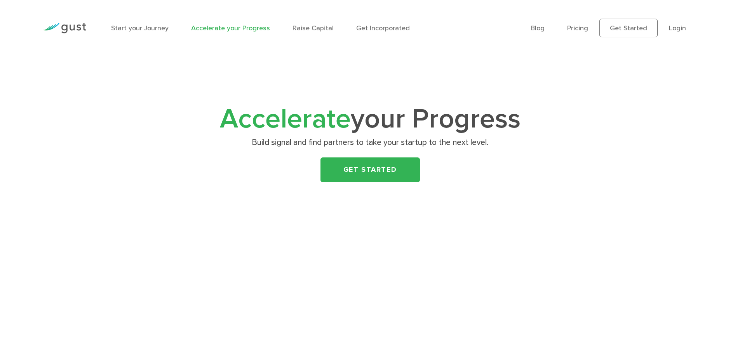 Image resolution: width=740 pixels, height=344 pixels. Describe the element at coordinates (230, 28) in the screenshot. I see `a: Accelerate your Progress` at that location.